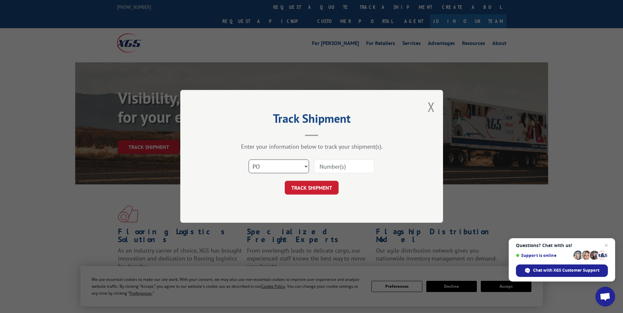 Image resolution: width=623 pixels, height=313 pixels. I want to click on div: Chat with XGS Customer Support, so click(562, 271).